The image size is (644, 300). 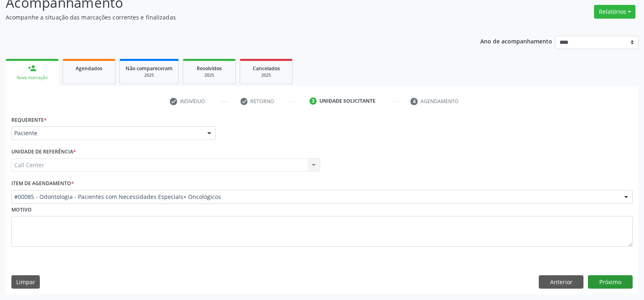 What do you see at coordinates (615, 12) in the screenshot?
I see `button: Relatórios` at bounding box center [615, 12].